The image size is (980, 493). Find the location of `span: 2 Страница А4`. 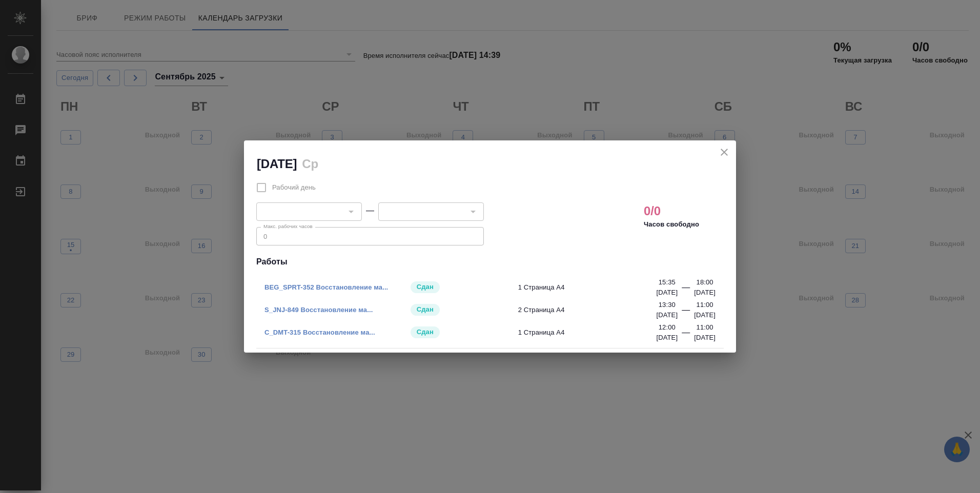

span: 2 Страница А4 is located at coordinates (590, 310).